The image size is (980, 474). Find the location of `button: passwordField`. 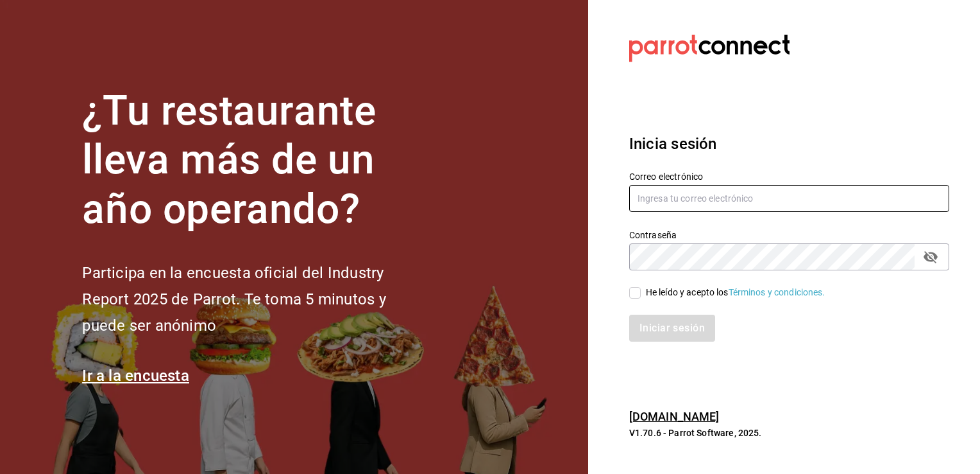

button: passwordField is located at coordinates (931, 257).